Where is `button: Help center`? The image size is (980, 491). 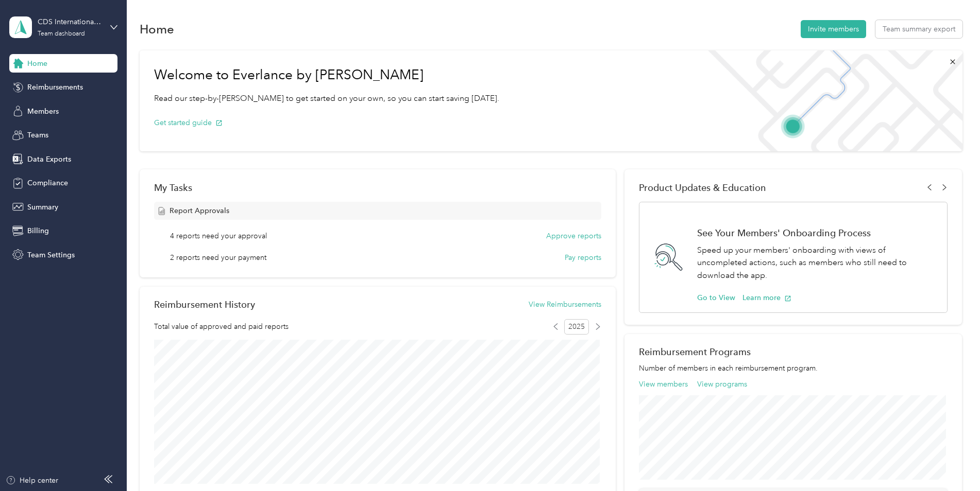
button: Help center is located at coordinates (32, 480).